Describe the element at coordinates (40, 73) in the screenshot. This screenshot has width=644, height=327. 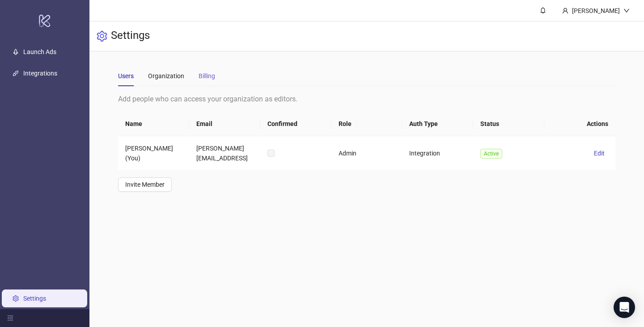
I see `a: Integrations` at that location.